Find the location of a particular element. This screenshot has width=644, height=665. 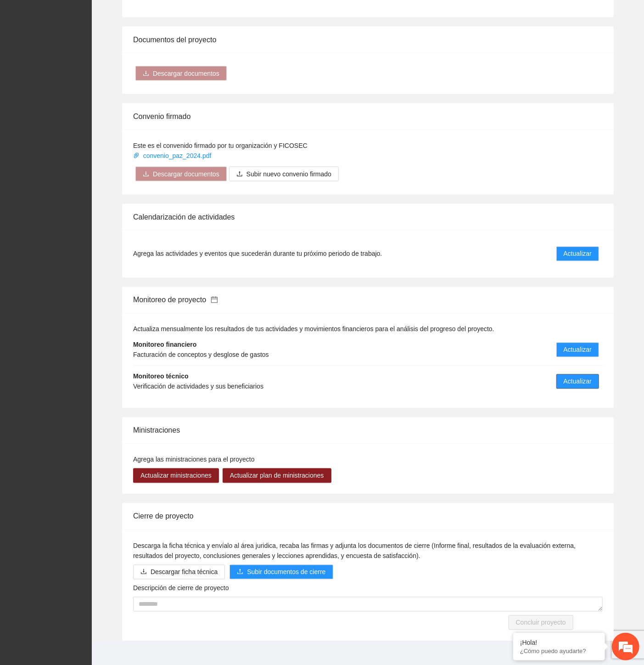

span: Este es el convenido firmado por tu organización y FICOSEC is located at coordinates (221, 146).